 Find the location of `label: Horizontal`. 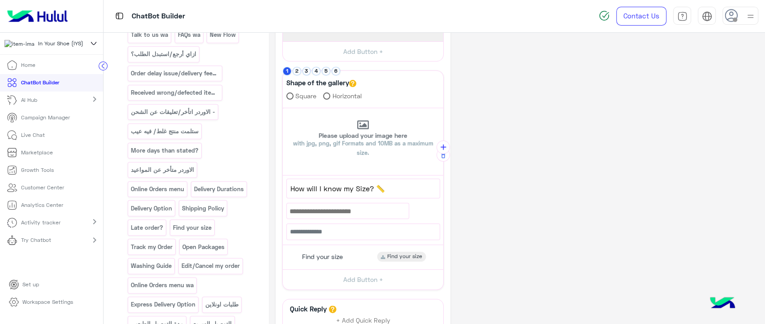

label: Horizontal is located at coordinates (342, 95).